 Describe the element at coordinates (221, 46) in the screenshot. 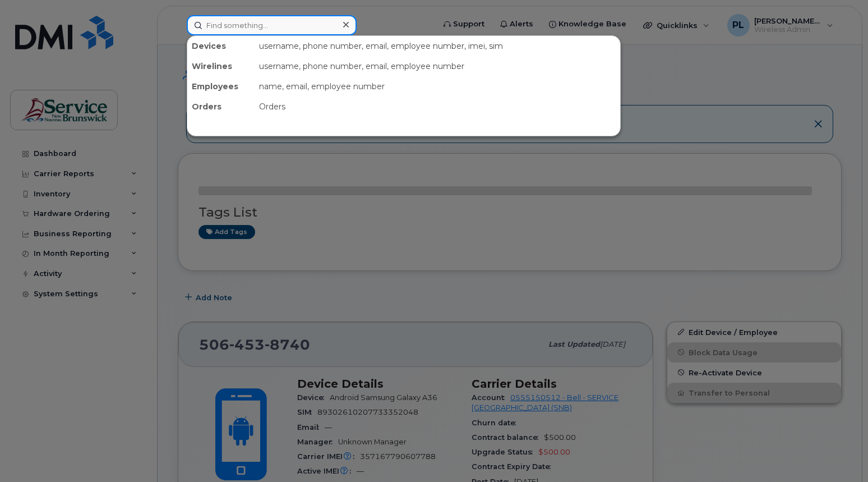

I see `div: Devices` at that location.